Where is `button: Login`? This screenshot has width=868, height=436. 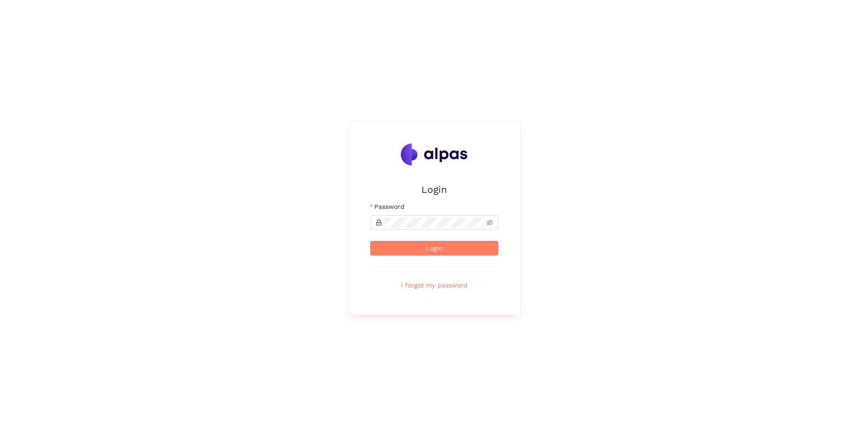
button: Login is located at coordinates (435, 248).